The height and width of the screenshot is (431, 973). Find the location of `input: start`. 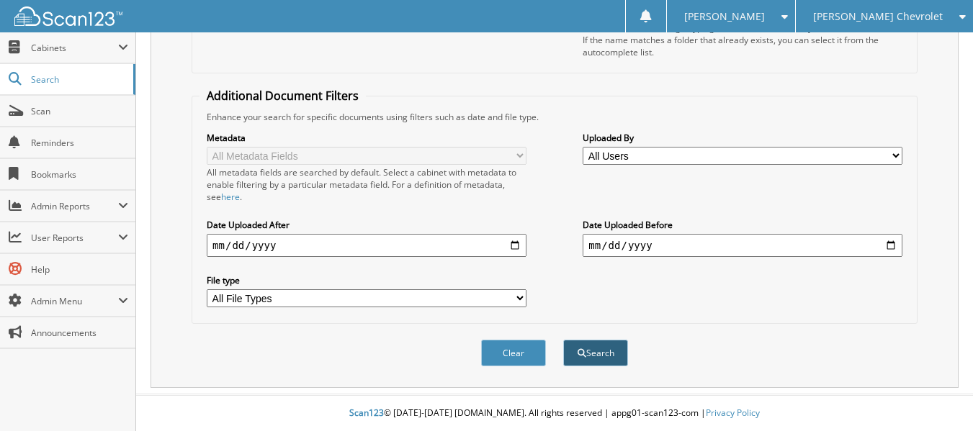

input: start is located at coordinates (367, 246).